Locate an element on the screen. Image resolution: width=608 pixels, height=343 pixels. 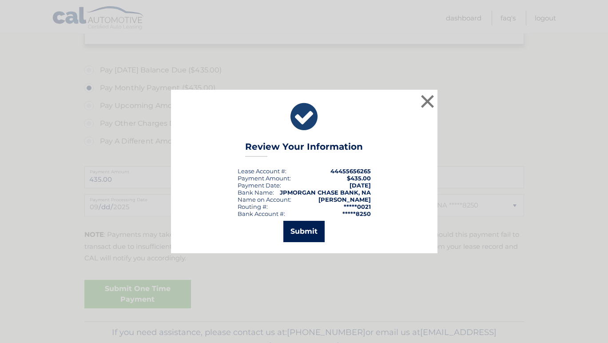
strong: 44455656265 is located at coordinates (350, 171).